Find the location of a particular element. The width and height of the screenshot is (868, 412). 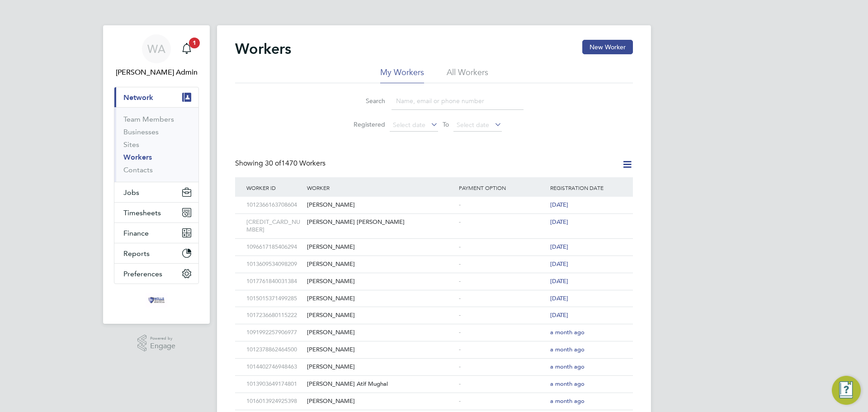

button: Timesheets is located at coordinates (156, 213).